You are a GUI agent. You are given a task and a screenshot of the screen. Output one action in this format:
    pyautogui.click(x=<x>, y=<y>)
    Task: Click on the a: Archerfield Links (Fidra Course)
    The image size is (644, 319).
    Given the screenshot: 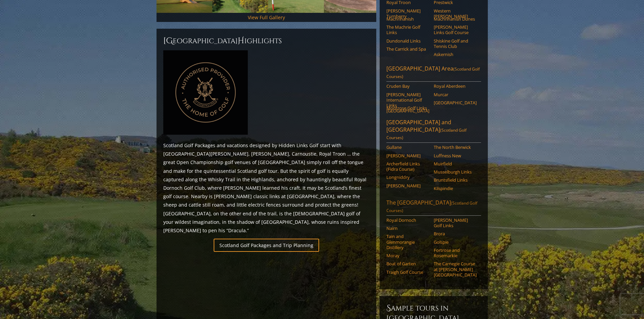 What is the action you would take?
    pyautogui.click(x=408, y=166)
    